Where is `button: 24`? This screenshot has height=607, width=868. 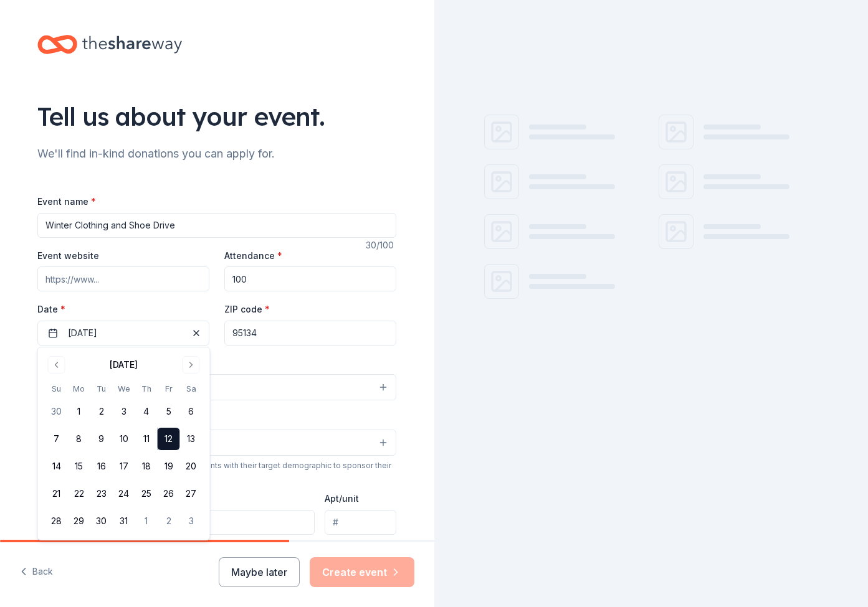 button: 24 is located at coordinates (124, 494).